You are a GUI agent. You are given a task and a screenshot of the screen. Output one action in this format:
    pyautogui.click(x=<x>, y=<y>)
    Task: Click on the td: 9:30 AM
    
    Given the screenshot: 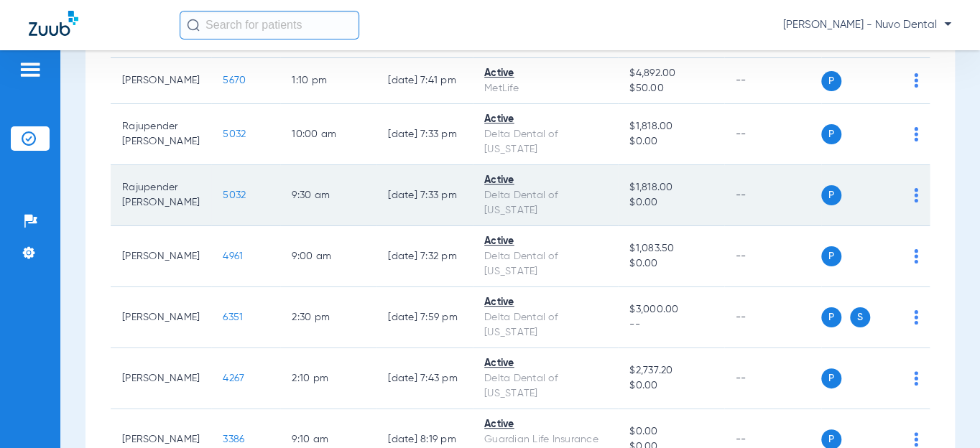 What is the action you would take?
    pyautogui.click(x=328, y=195)
    